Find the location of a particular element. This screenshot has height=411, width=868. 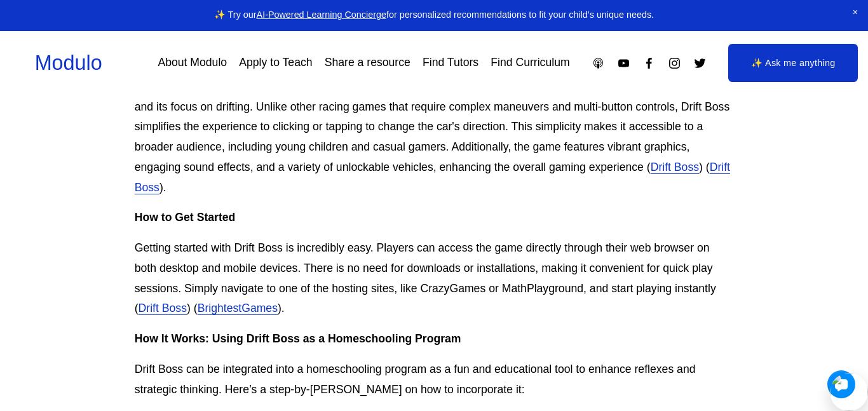

a: Facebook is located at coordinates (649, 63).